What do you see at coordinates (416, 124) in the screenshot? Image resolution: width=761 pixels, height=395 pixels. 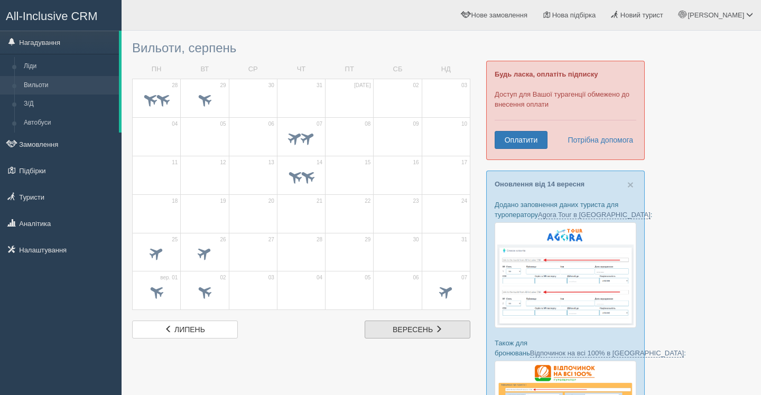 I see `span: 09` at bounding box center [416, 124].